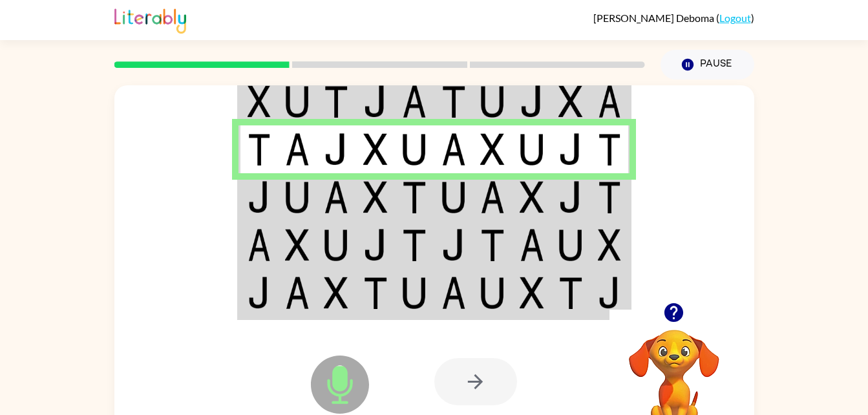 The width and height of the screenshot is (868, 415). What do you see at coordinates (735, 17) in the screenshot?
I see `a: Logout` at bounding box center [735, 17].